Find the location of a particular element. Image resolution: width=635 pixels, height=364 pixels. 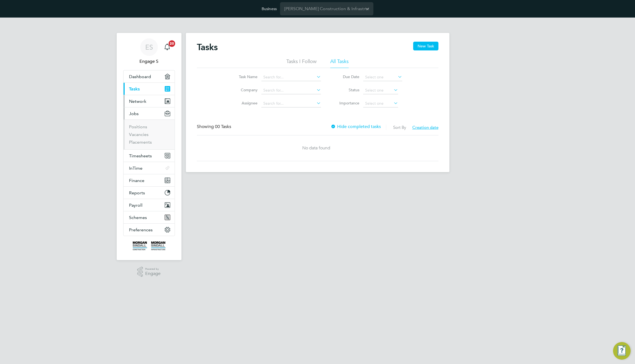

label: Sort By is located at coordinates (399, 127).